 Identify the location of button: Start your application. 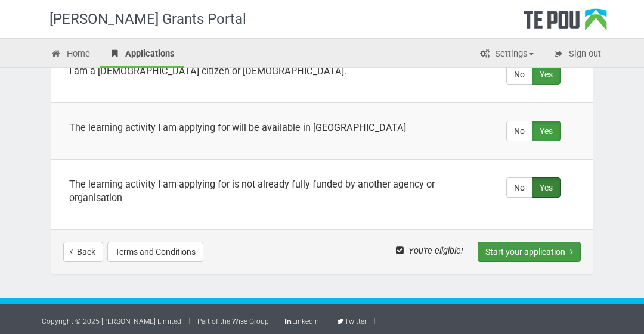
(529, 252).